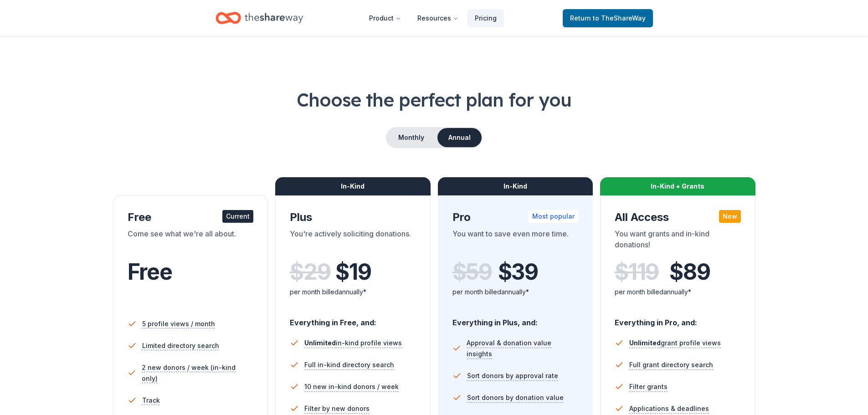 The width and height of the screenshot is (868, 415). What do you see at coordinates (150, 271) in the screenshot?
I see `span: Free` at bounding box center [150, 271].